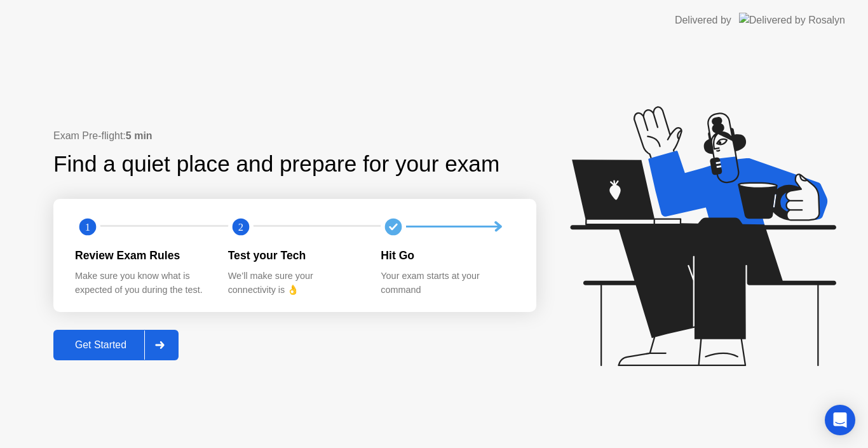 The image size is (868, 448). What do you see at coordinates (295, 136) in the screenshot?
I see `div: Exam Pre-flight:` at bounding box center [295, 136].